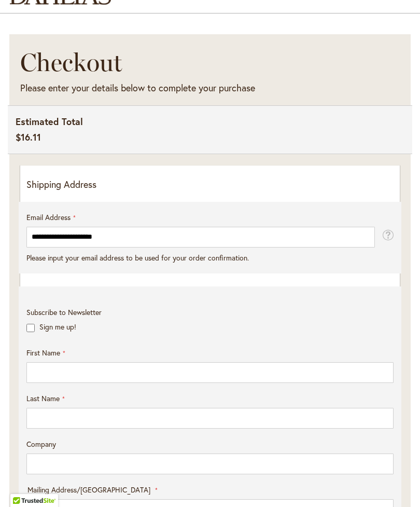  What do you see at coordinates (43, 398) in the screenshot?
I see `span: Last Name` at bounding box center [43, 398].